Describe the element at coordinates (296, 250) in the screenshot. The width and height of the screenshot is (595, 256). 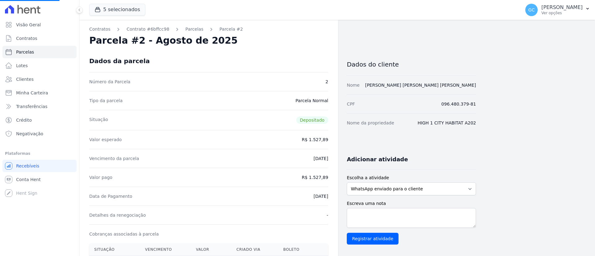
I see `th: Boleto` at that location.